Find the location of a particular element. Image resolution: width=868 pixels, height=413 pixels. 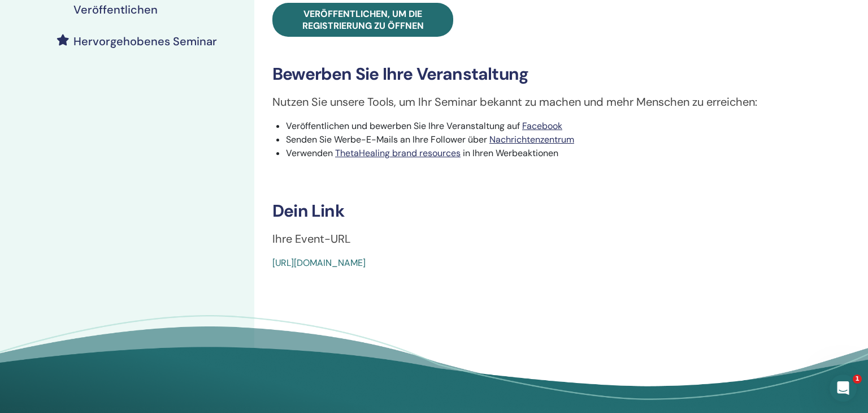

a: Nachrichtenzentrum is located at coordinates (532, 139).